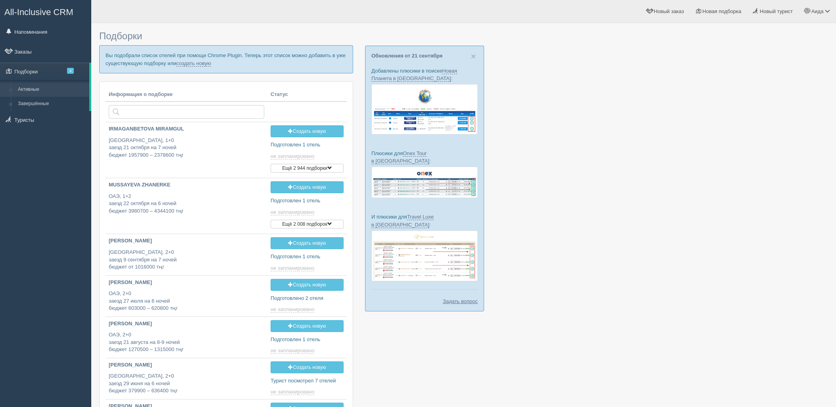  Describe the element at coordinates (226, 59) in the screenshot. I see `p: Вы подобрали список отелей при помощи Chrome Plugin. Теперь этот список можно добавить в уже суще...` at that location.